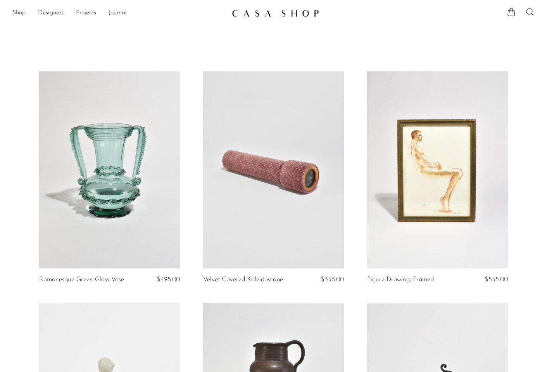 This screenshot has width=547, height=372. What do you see at coordinates (496, 279) in the screenshot?
I see `span: $555.00` at bounding box center [496, 279].